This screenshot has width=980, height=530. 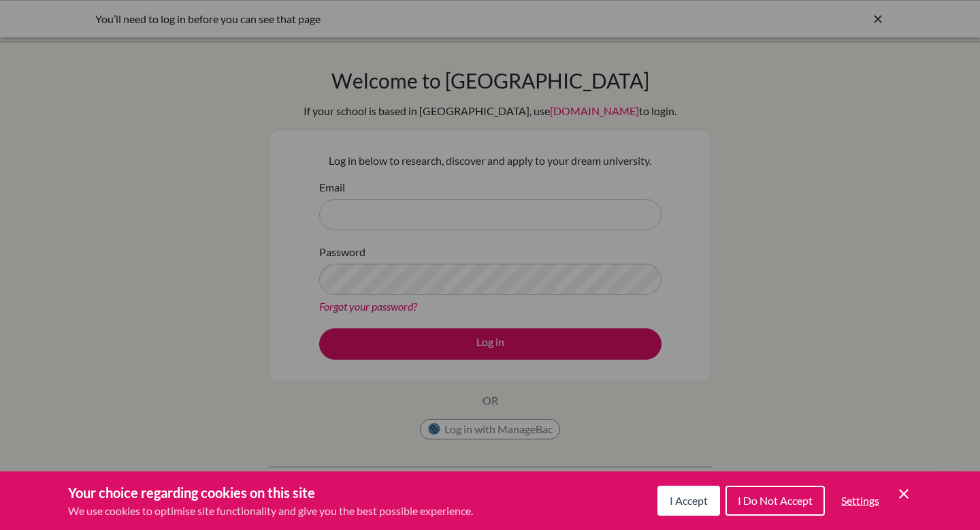 I want to click on button: I Accept, so click(x=689, y=500).